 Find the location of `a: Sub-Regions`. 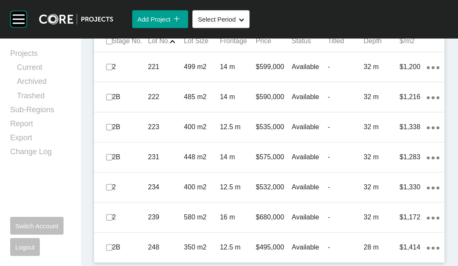

a: Sub-Regions is located at coordinates (40, 111).